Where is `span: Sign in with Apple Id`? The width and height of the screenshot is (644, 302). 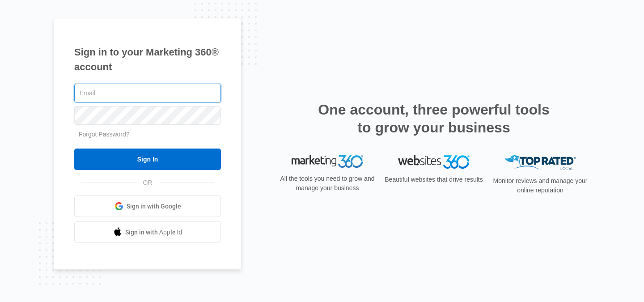
span: Sign in with Apple Id is located at coordinates (154, 232).